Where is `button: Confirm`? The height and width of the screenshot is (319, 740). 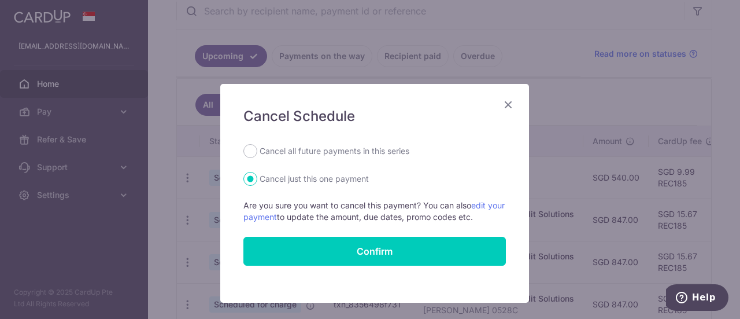 button: Confirm is located at coordinates (375, 251).